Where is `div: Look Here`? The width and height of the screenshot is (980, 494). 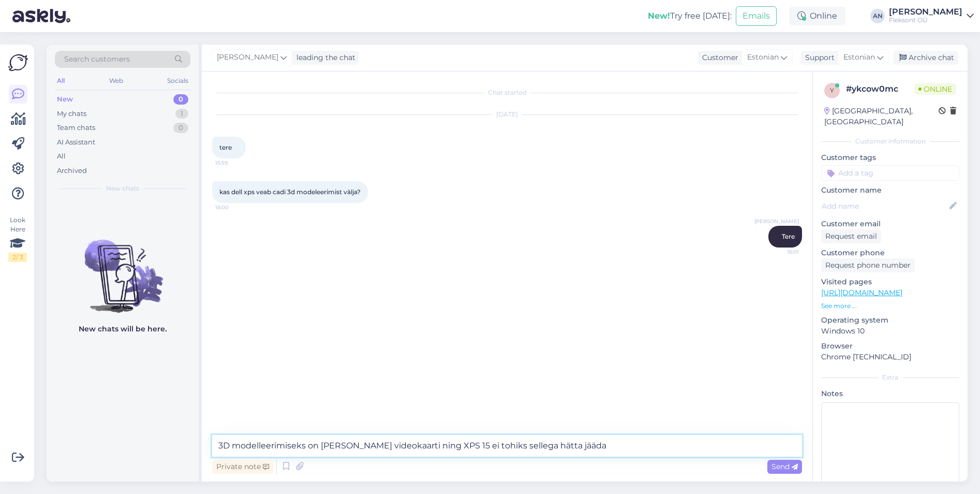 div: Look Here is located at coordinates (18, 238).